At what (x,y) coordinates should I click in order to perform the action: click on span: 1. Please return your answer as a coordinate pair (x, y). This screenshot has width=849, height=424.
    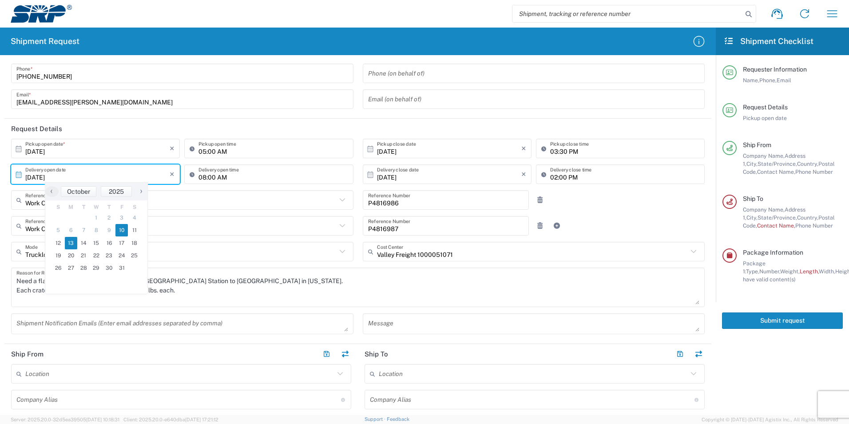
    Looking at the image, I should click on (96, 218).